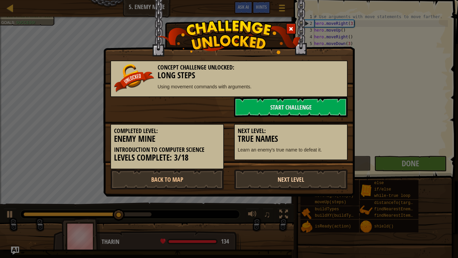 The height and width of the screenshot is (258, 458). Describe the element at coordinates (291, 150) in the screenshot. I see `p: Learn an enemy's true name to defeat it.` at that location.